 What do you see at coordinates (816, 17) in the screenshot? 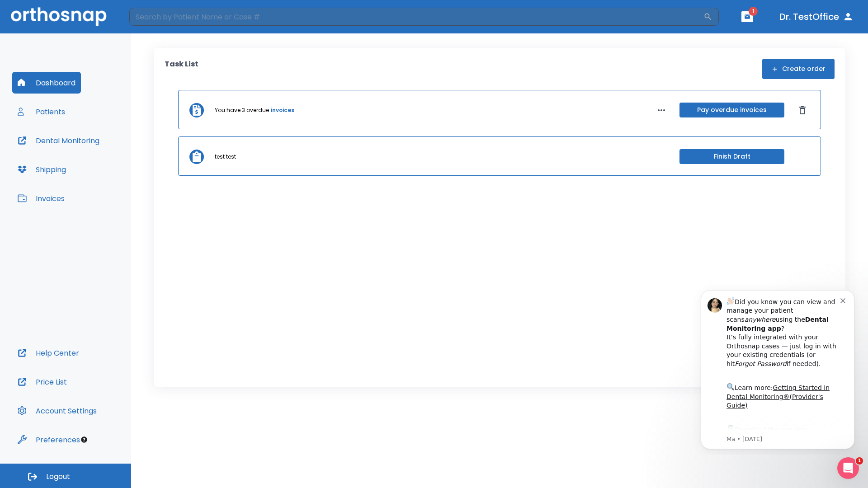
I see `button: Dr. TestOffice` at bounding box center [816, 17].